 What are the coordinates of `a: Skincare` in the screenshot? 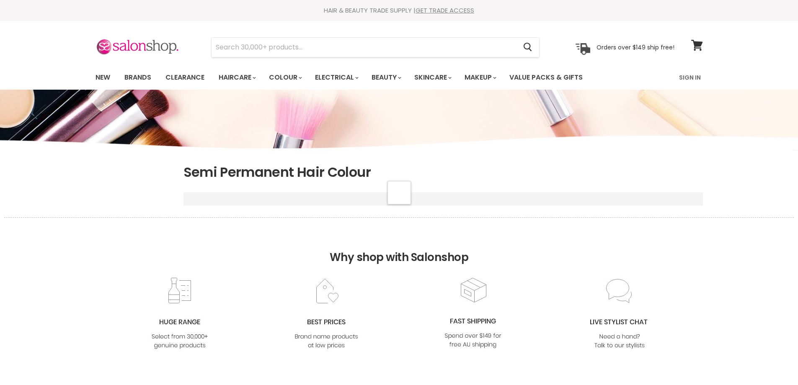 It's located at (432, 78).